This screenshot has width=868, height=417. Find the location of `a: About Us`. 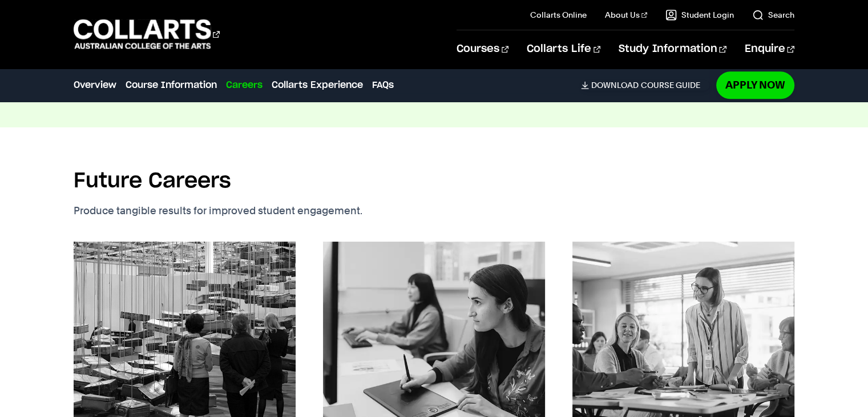

a: About Us is located at coordinates (626, 15).